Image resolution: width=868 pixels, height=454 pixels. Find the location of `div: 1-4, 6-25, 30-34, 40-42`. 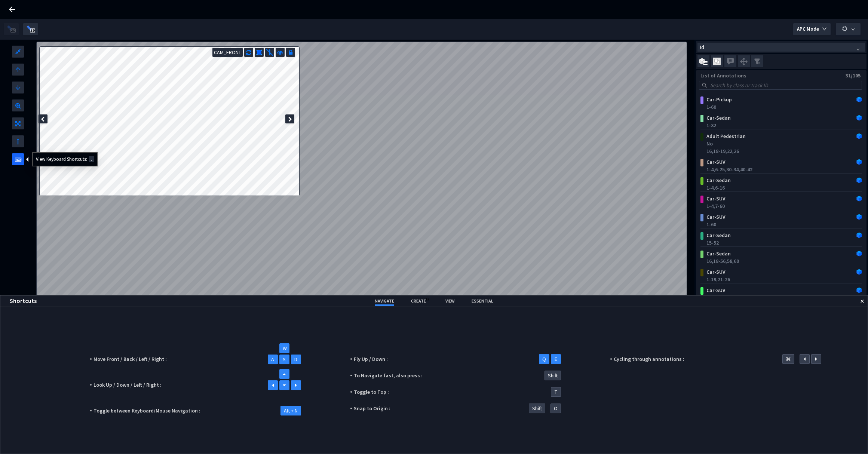

div: 1-4, 6-25, 30-34, 40-42 is located at coordinates (783, 170).